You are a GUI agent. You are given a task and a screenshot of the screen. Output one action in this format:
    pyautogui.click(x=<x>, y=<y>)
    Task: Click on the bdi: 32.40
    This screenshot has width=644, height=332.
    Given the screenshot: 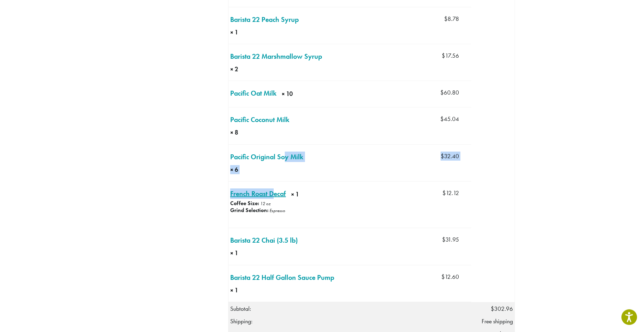 What is the action you would take?
    pyautogui.click(x=450, y=156)
    